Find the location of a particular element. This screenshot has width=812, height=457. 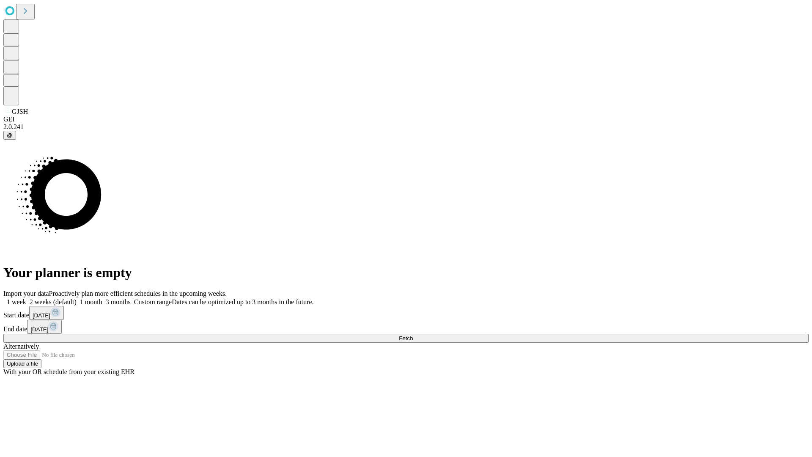

span: GJSH is located at coordinates (20, 111).